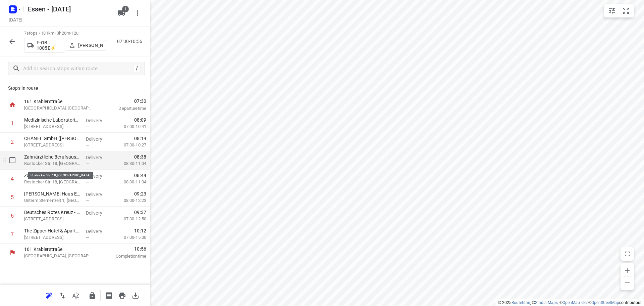 This screenshot has height=306, width=644. What do you see at coordinates (52, 138) in the screenshot?
I see `p: CHANEL GmbH (Jan-Hendrik Elberich)` at bounding box center [52, 138].